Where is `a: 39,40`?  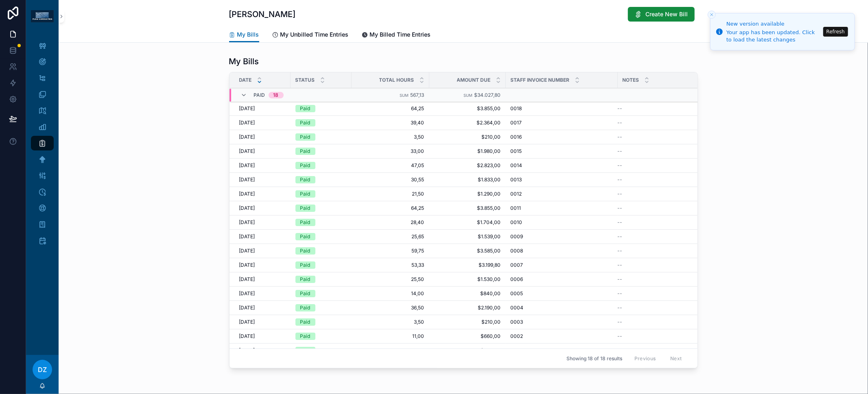 a: 39,40 is located at coordinates (390, 123).